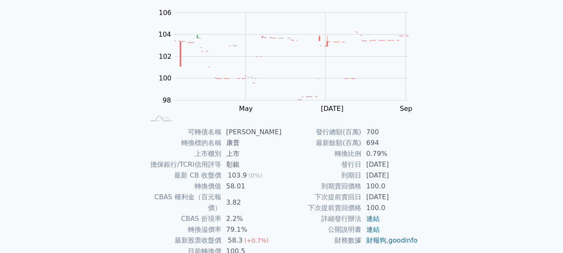 The width and height of the screenshot is (563, 253). I want to click on td: 到期賣回價格, so click(322, 186).